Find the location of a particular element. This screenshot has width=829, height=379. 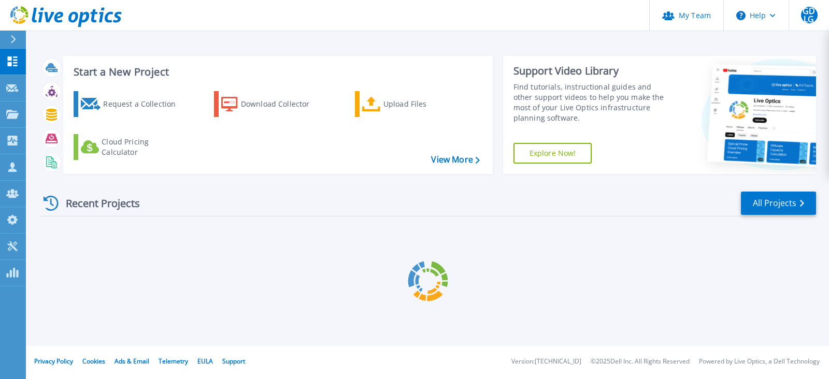

a: Support is located at coordinates (234, 361).